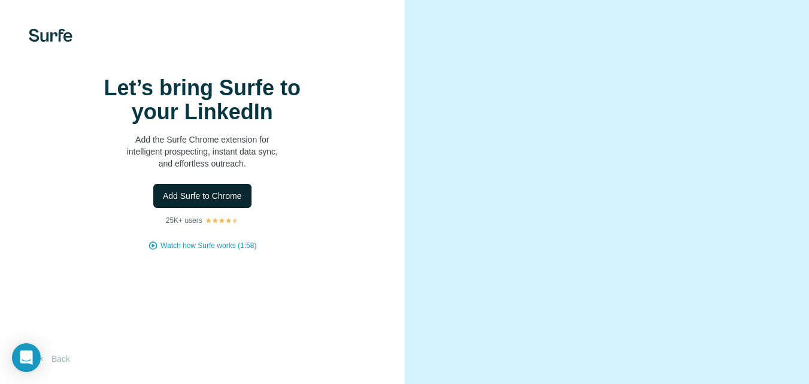 The height and width of the screenshot is (384, 809). I want to click on button: Watch how Surfe works (1:58), so click(208, 246).